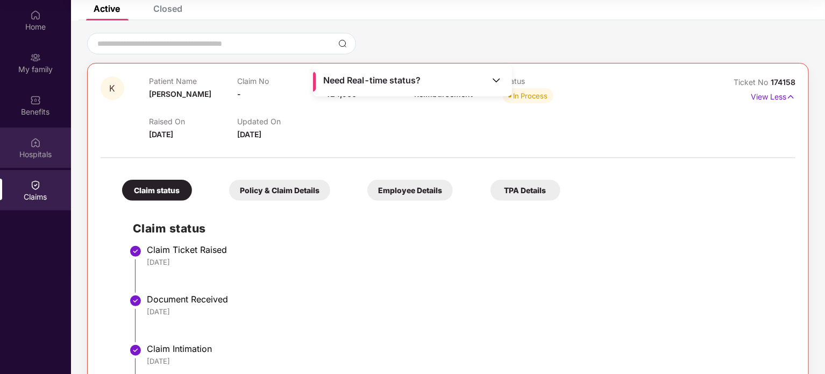 The image size is (825, 374). What do you see at coordinates (752, 82) in the screenshot?
I see `span: Ticket No` at bounding box center [752, 82].